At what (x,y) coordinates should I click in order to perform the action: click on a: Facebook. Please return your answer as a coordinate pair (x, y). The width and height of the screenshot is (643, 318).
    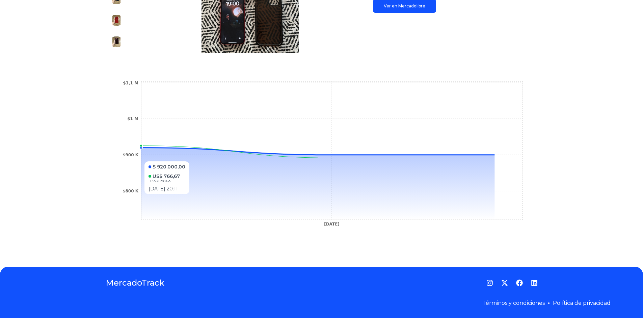
    Looking at the image, I should click on (519, 283).